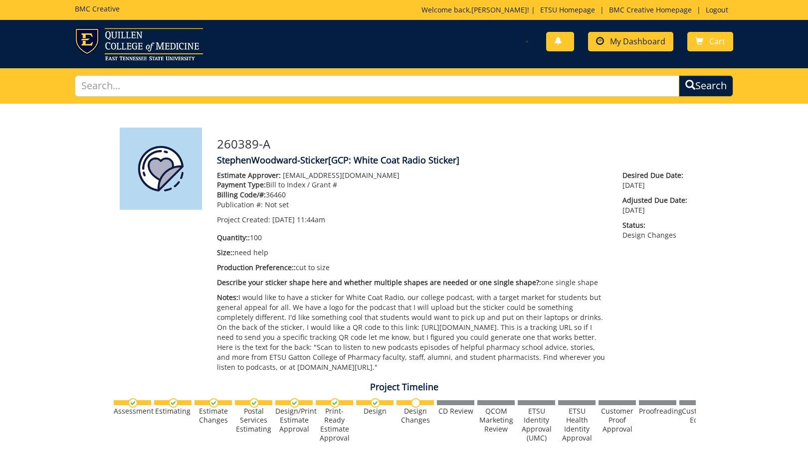  What do you see at coordinates (294, 421) in the screenshot?
I see `div: Design/Print Estimate Approval` at bounding box center [294, 421].